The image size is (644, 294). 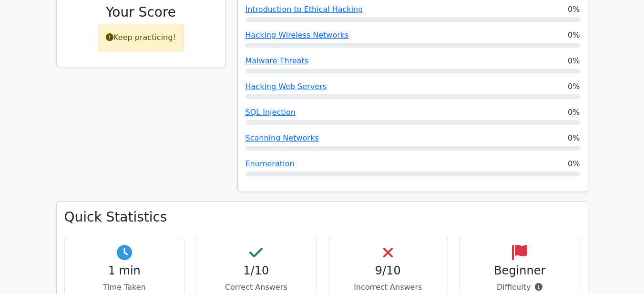 What do you see at coordinates (388, 287) in the screenshot?
I see `p: Incorrect Answers` at bounding box center [388, 287].